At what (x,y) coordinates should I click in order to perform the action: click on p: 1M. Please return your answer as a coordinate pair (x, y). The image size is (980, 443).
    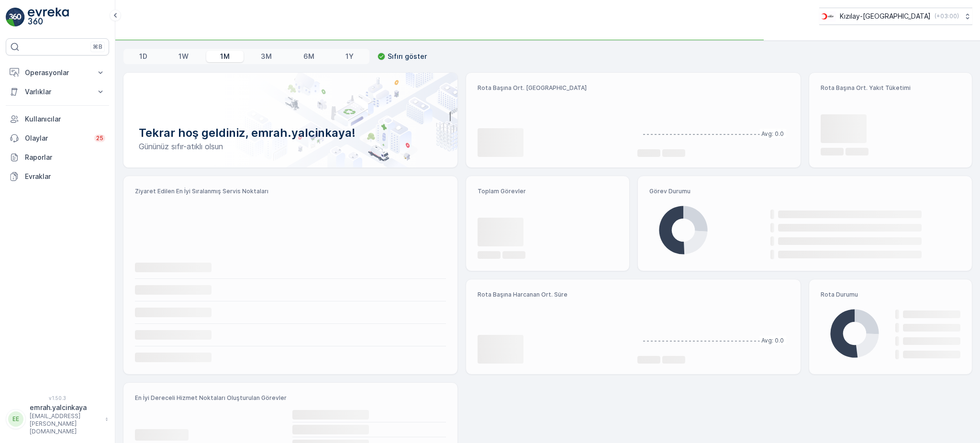
    Looking at the image, I should click on (225, 56).